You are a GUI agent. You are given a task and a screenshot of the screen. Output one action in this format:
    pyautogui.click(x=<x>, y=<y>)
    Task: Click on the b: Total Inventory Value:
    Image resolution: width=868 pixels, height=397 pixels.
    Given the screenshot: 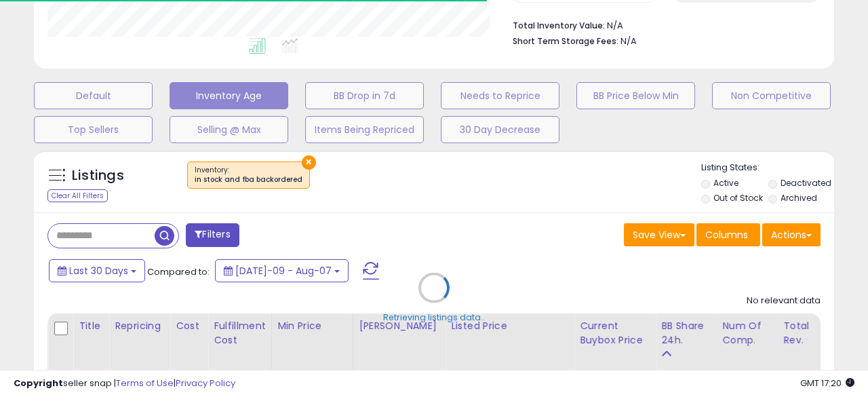 What is the action you would take?
    pyautogui.click(x=559, y=25)
    